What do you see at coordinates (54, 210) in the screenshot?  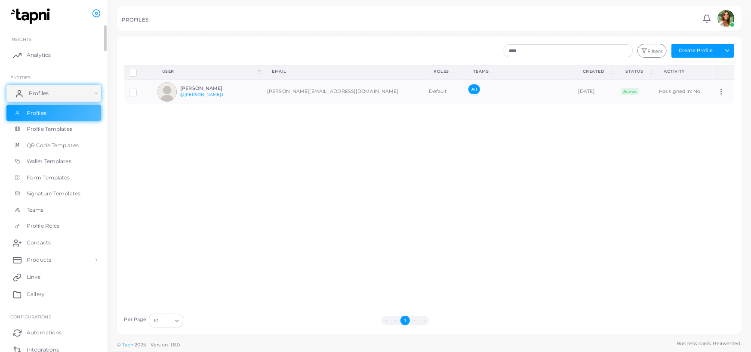 I see `a: Teams` at bounding box center [54, 210].